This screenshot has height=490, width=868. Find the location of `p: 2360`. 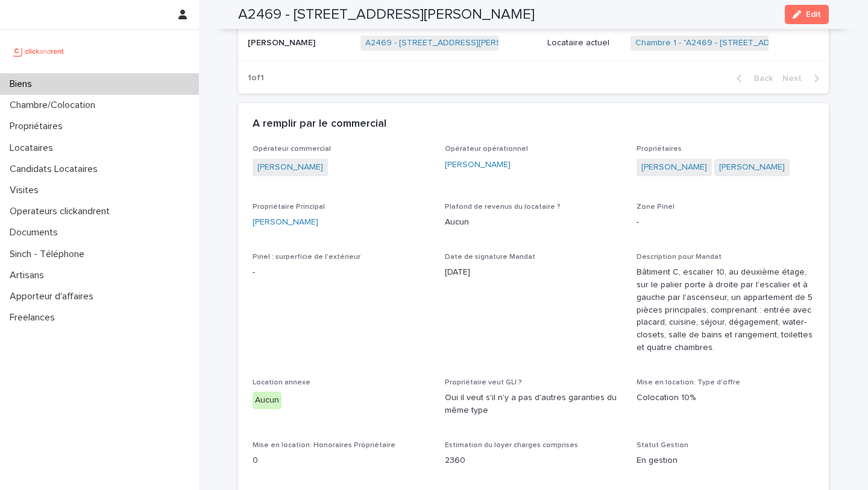

p: 2360 is located at coordinates (533, 460).